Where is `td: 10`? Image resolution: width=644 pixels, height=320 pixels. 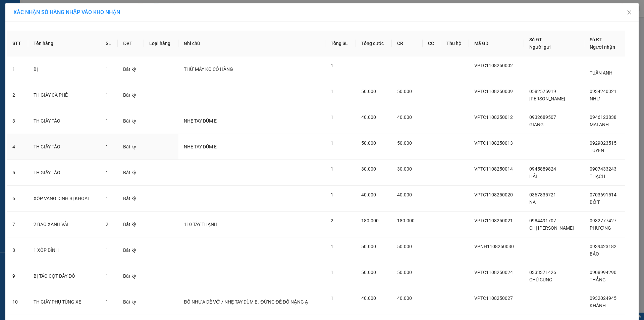 td: 10 is located at coordinates (18, 302).